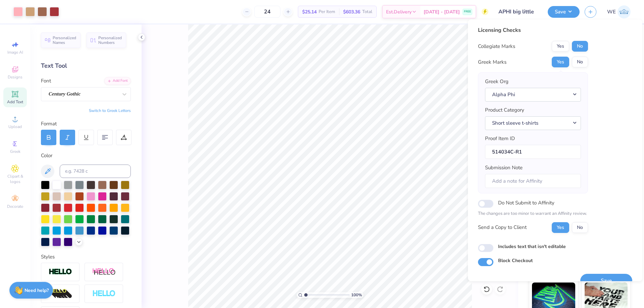 This screenshot has width=644, height=308. What do you see at coordinates (15, 126) in the screenshot?
I see `span: Upload` at bounding box center [15, 126].